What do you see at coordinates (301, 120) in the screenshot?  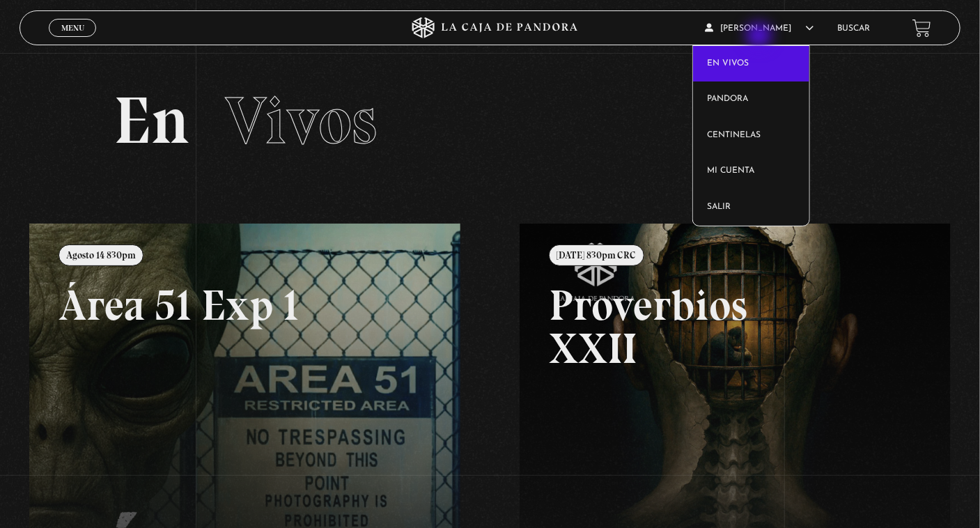 I see `span: Vivos` at bounding box center [301, 120].